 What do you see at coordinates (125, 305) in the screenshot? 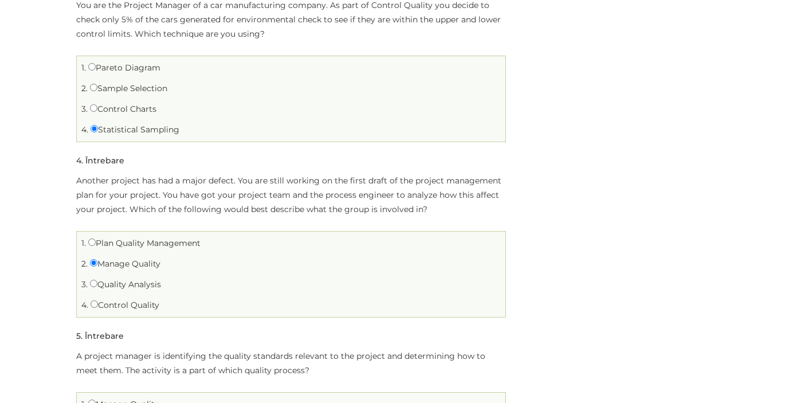
I see `label: Control Quality` at bounding box center [125, 305].